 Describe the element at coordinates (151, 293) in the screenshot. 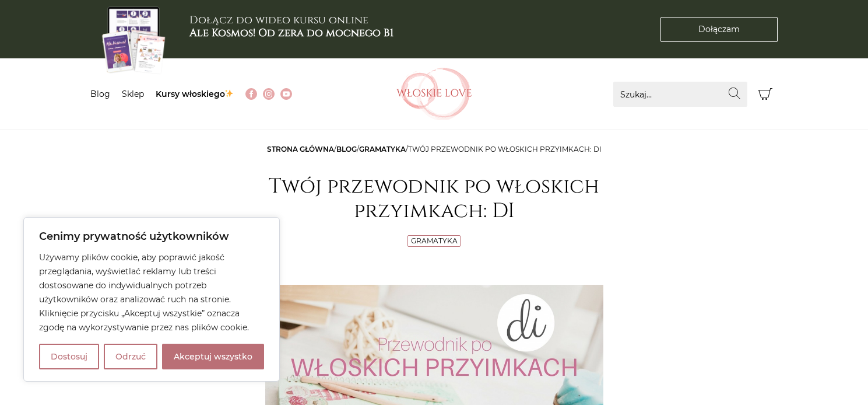

I see `p: Używamy plików cookie, aby poprawić jakość przeglądania, wyświetlać reklamy lub treści dostosowan...` at that location.